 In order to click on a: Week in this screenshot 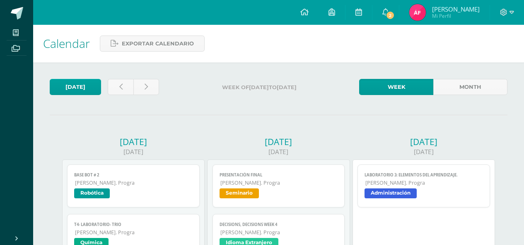, I will do `click(396, 87)`.